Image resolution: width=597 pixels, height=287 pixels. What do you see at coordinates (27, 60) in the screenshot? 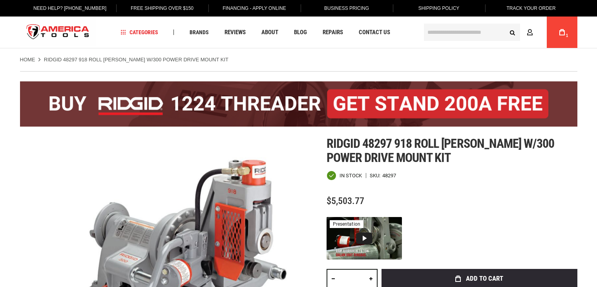
I see `a: Home` at bounding box center [27, 60].